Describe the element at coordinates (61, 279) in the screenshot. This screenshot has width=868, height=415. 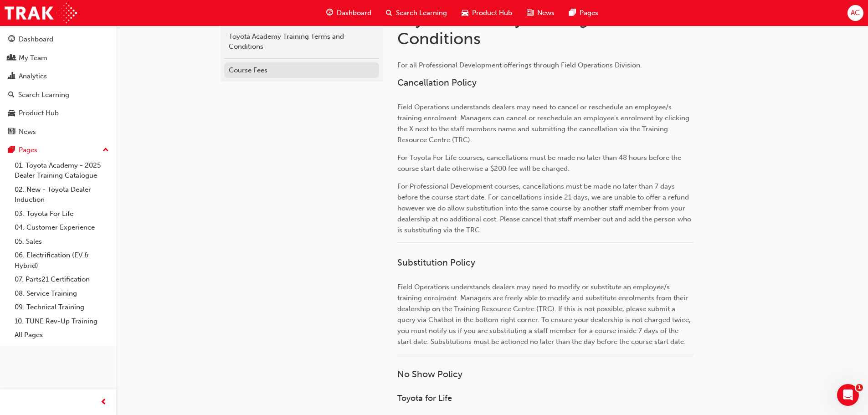
I see `a: 07. Parts21 Certification` at that location.